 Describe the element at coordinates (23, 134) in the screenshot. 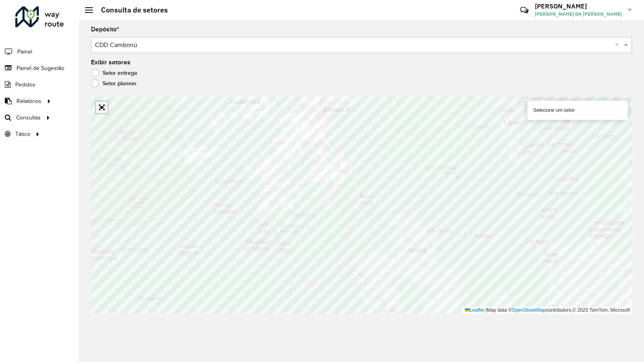

I see `span: Tático` at that location.